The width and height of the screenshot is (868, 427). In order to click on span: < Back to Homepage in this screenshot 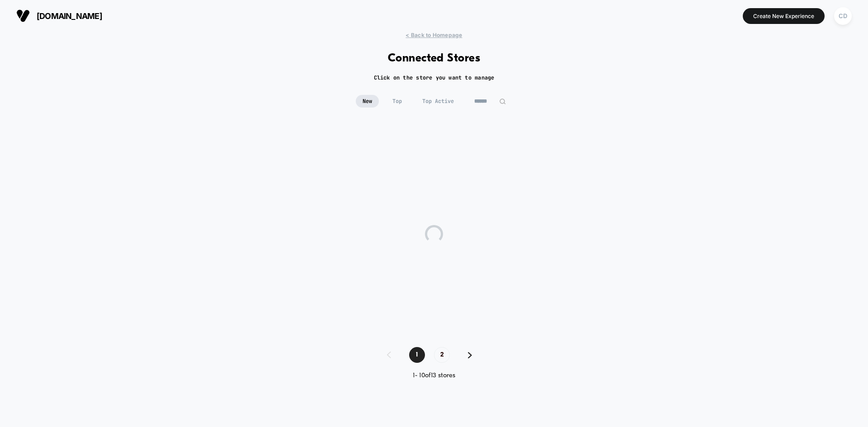, I will do `click(434, 35)`.